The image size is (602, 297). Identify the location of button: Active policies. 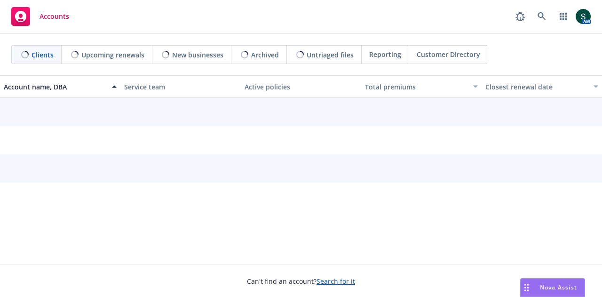
(301, 87).